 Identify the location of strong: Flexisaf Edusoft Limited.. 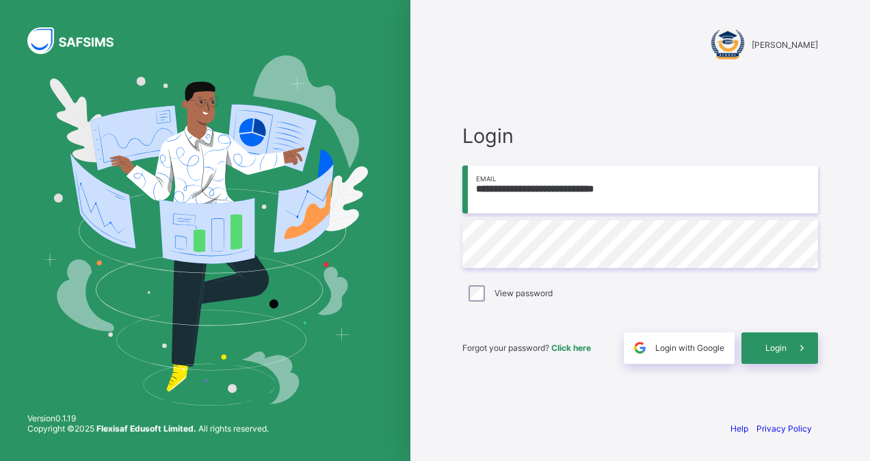
(146, 428).